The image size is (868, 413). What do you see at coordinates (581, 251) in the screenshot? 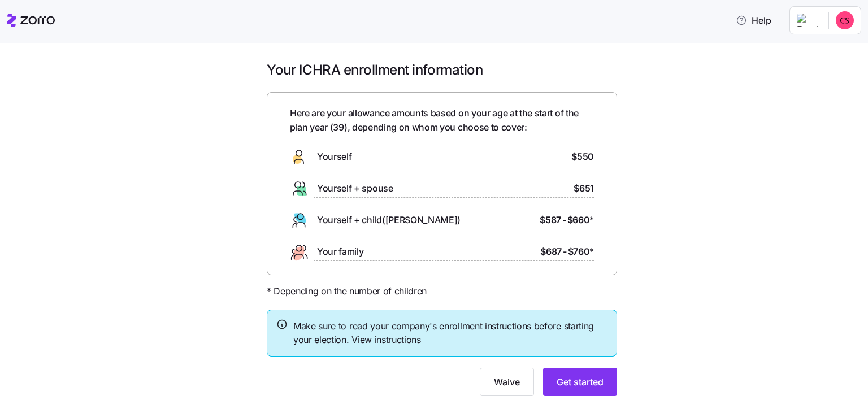
I see `span: $760` at bounding box center [581, 251].